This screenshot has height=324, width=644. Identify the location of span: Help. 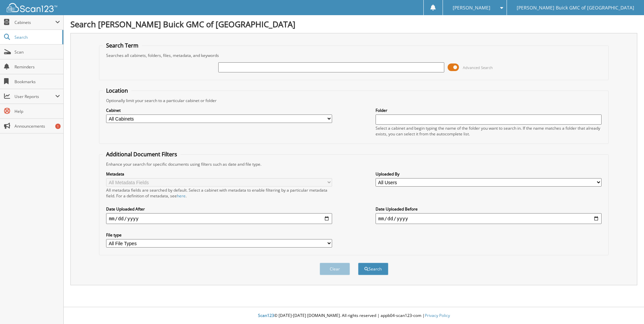
(37, 111).